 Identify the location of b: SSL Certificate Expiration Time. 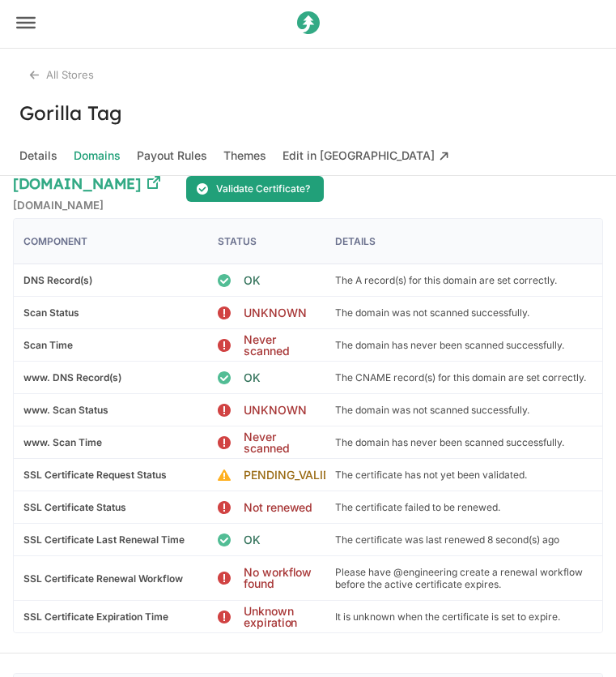
(96, 616).